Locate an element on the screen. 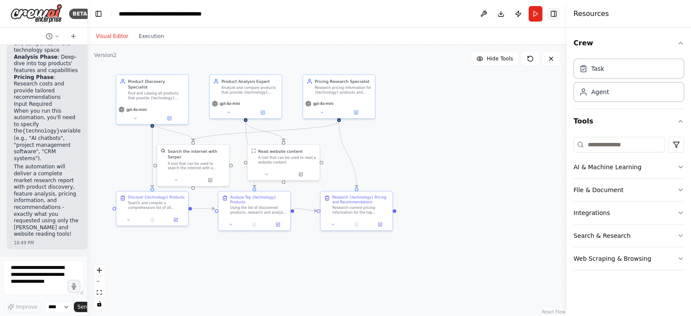  div: Pricing Research Specialist is located at coordinates (343, 82).